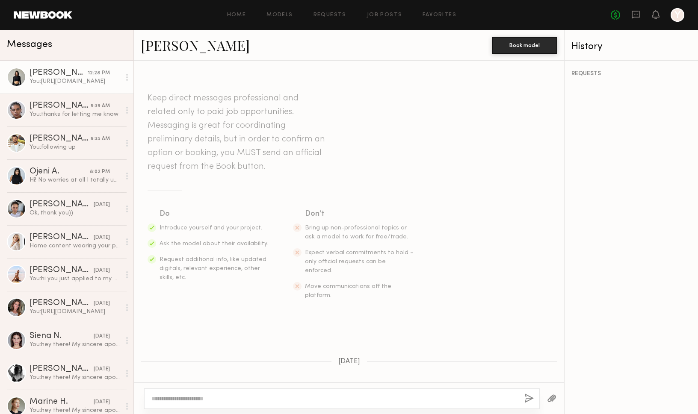 This screenshot has width=698, height=414. What do you see at coordinates (75, 147) in the screenshot?
I see `div: You: following up` at bounding box center [75, 147].